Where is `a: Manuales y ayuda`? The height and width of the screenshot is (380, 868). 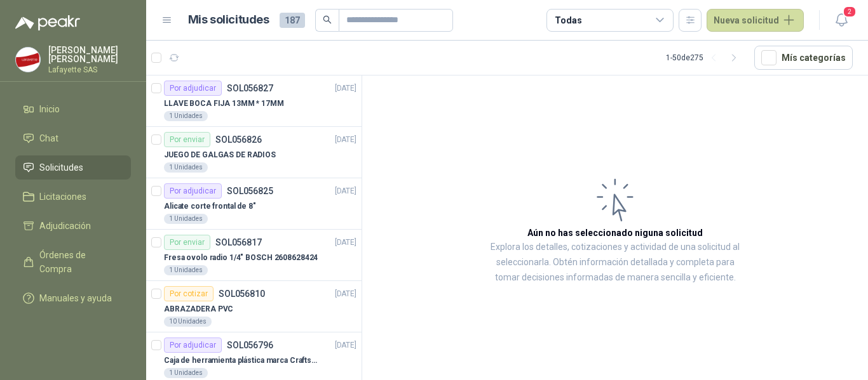
a: Manuales y ayuda is located at coordinates (73, 298).